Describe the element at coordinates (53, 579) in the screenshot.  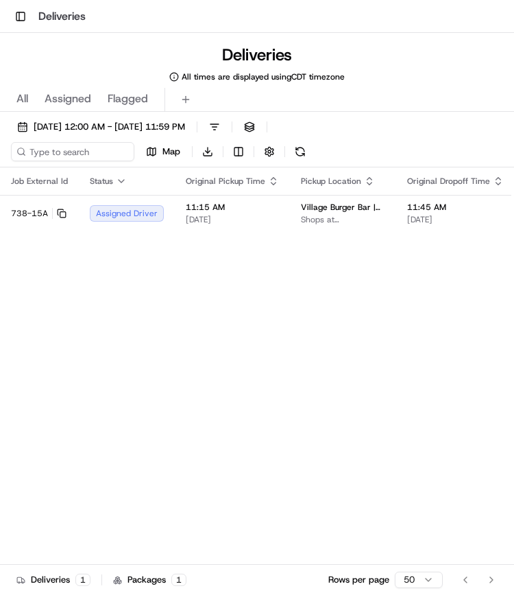
I see `div: Deliveries` at that location.